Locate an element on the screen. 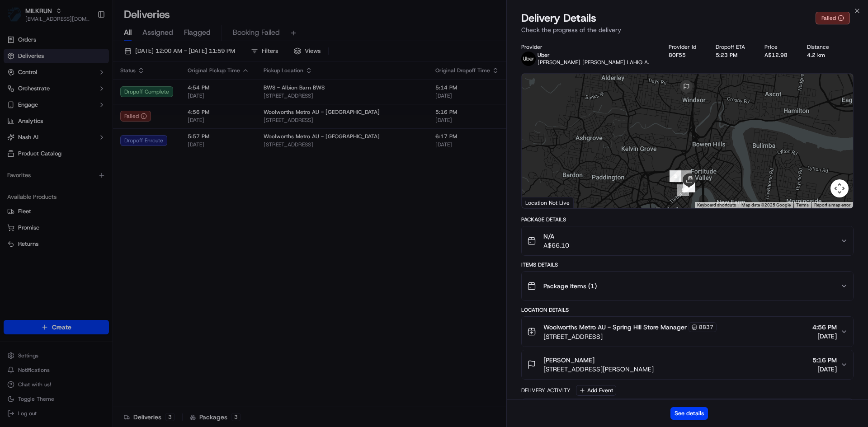  div: 4 is located at coordinates (685, 176).